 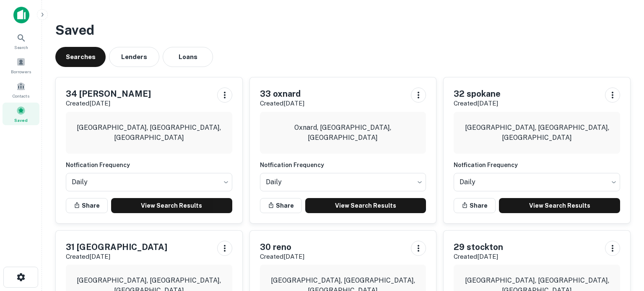 I want to click on div: Chat Widget, so click(x=622, y=244).